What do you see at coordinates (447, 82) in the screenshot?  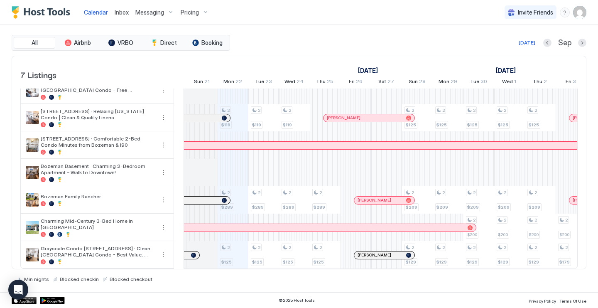 I see `a: September 29, 2025` at bounding box center [447, 82].